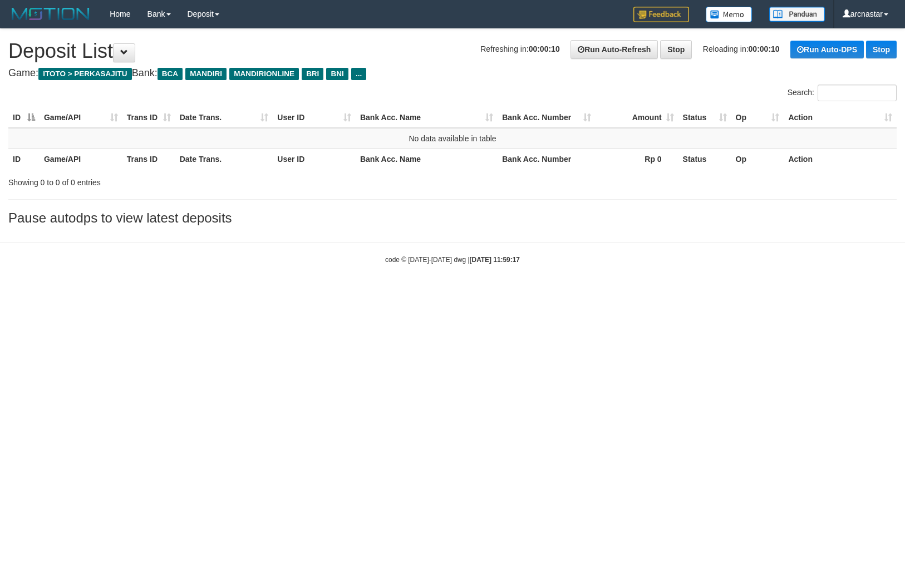 The width and height of the screenshot is (905, 588). What do you see at coordinates (50, 14) in the screenshot?
I see `img: MOTION_logo.png` at bounding box center [50, 14].